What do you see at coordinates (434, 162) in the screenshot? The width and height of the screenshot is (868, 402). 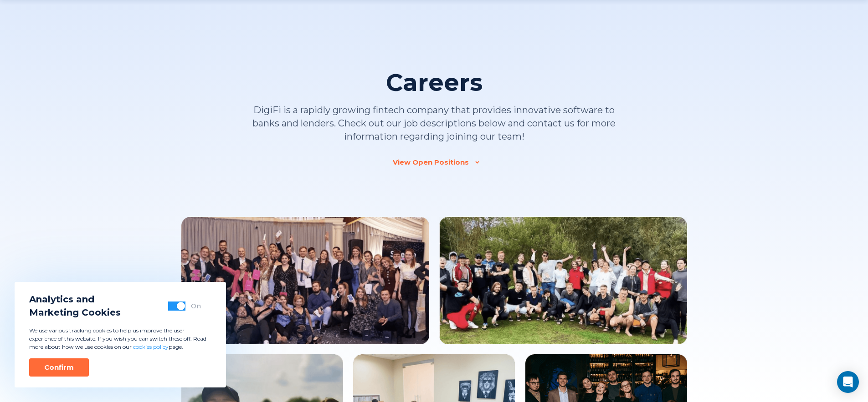 I see `a: View Open Positions` at bounding box center [434, 162].